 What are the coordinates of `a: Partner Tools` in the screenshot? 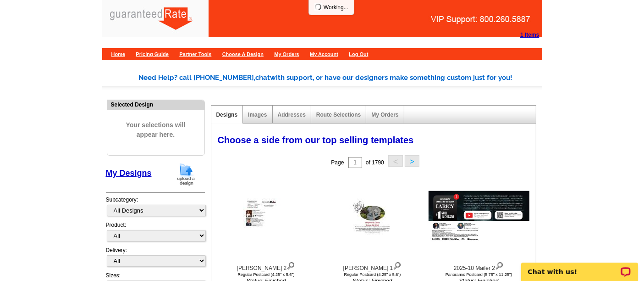 It's located at (195, 54).